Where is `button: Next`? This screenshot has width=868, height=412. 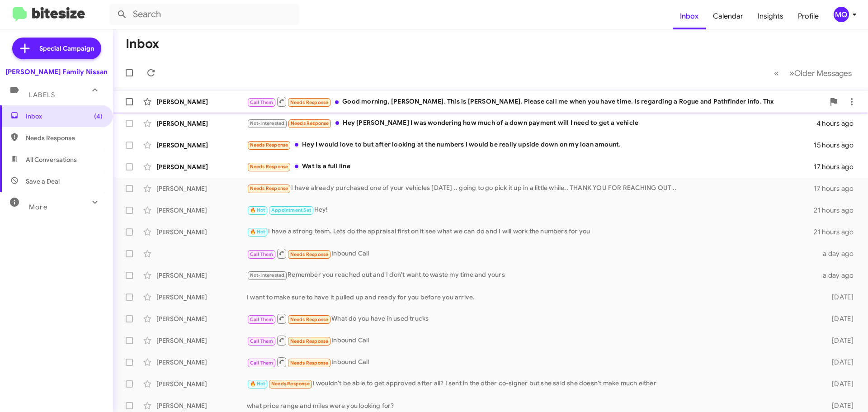
button: Next is located at coordinates (820, 73).